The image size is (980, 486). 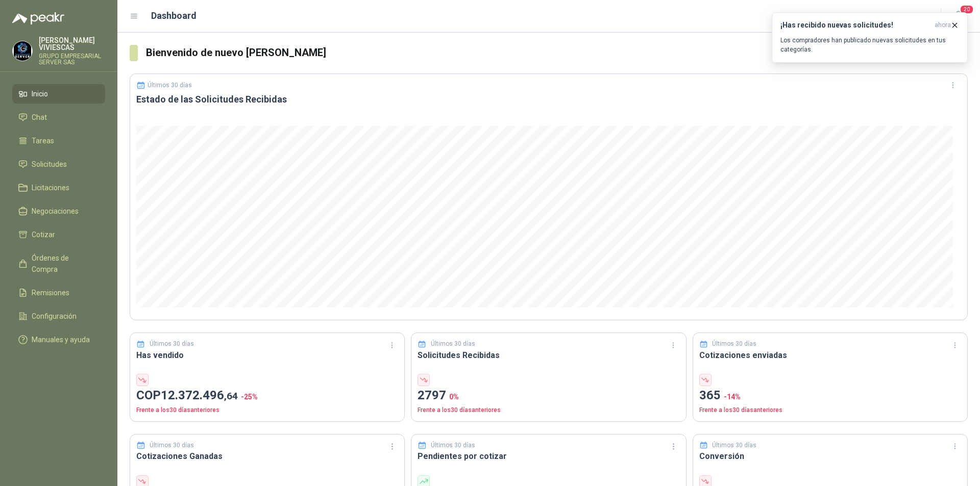 What do you see at coordinates (454, 397) in the screenshot?
I see `span: 0 %` at bounding box center [454, 397].